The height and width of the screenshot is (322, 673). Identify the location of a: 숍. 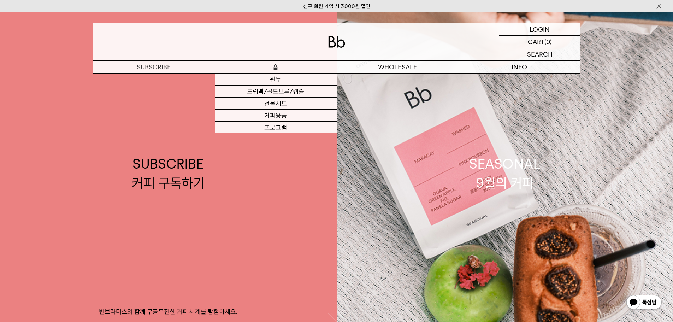
(276, 67).